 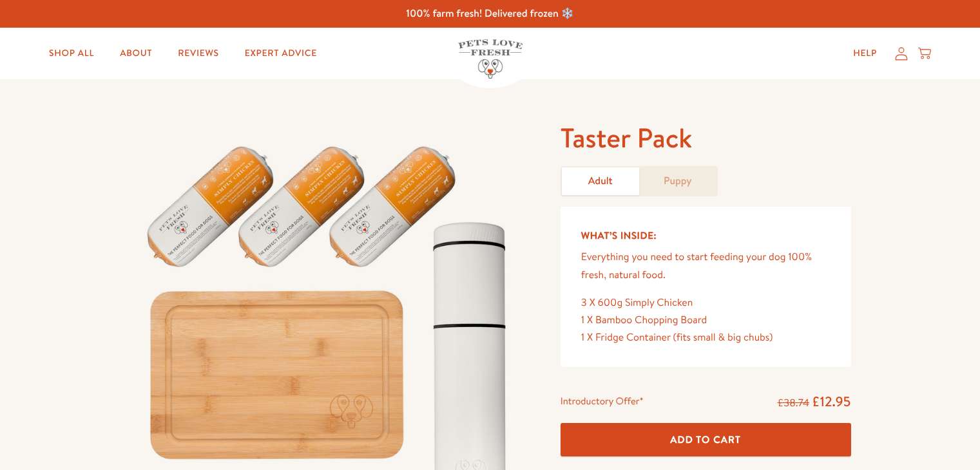 I want to click on a: Reviews, so click(x=198, y=53).